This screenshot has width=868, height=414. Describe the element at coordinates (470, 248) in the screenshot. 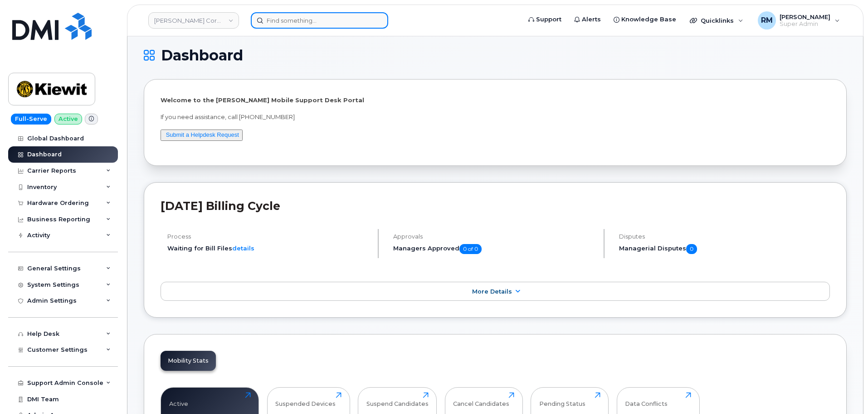

I see `span: 0 of 0` at that location.